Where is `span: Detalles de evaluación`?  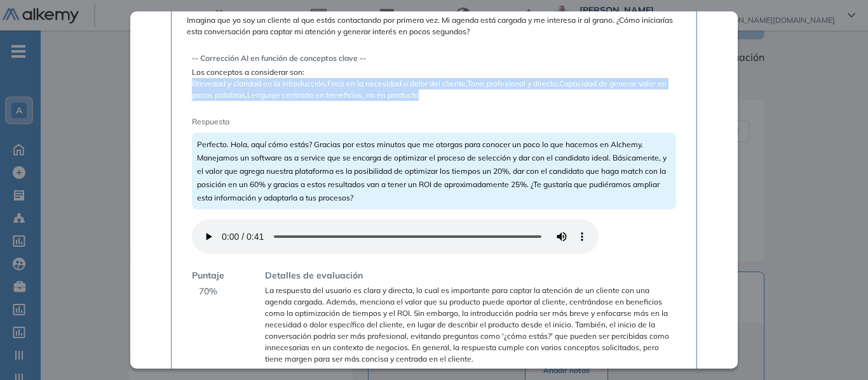
span: Detalles de evaluación is located at coordinates (314, 275).